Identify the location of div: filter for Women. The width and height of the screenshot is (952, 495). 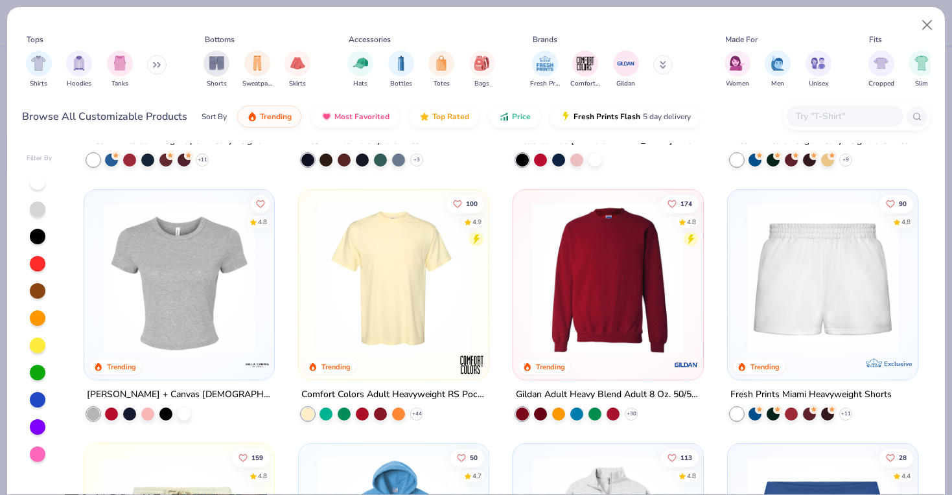
(738, 69).